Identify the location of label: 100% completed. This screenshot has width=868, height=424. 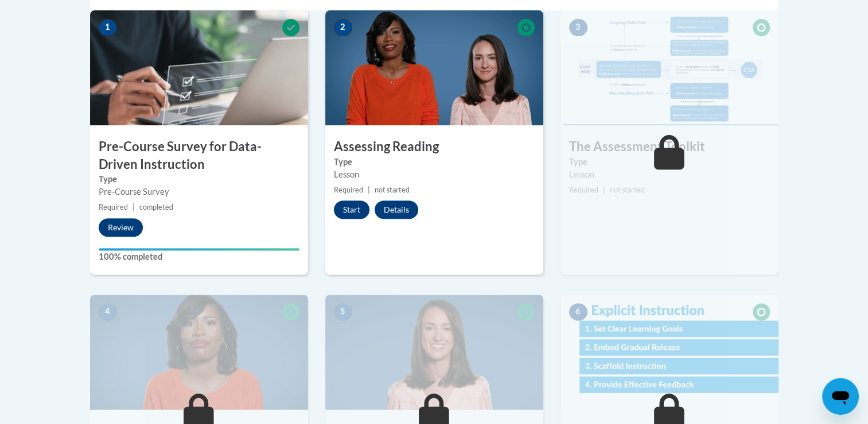
(199, 257).